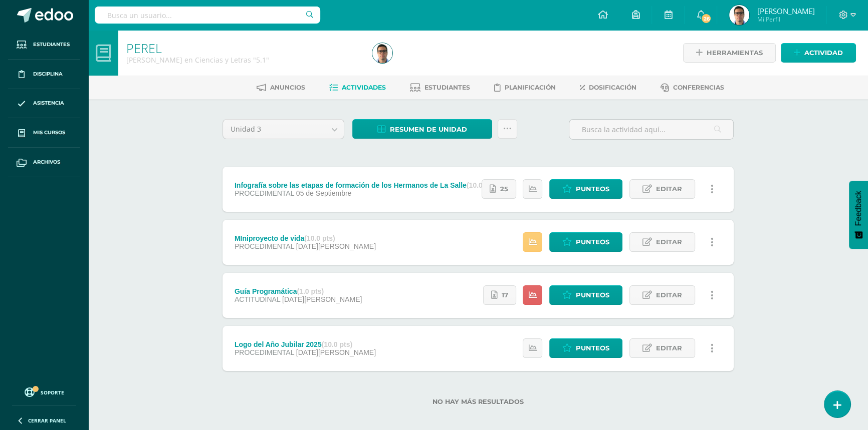 The width and height of the screenshot is (868, 430). I want to click on a: Mis cursos, so click(44, 132).